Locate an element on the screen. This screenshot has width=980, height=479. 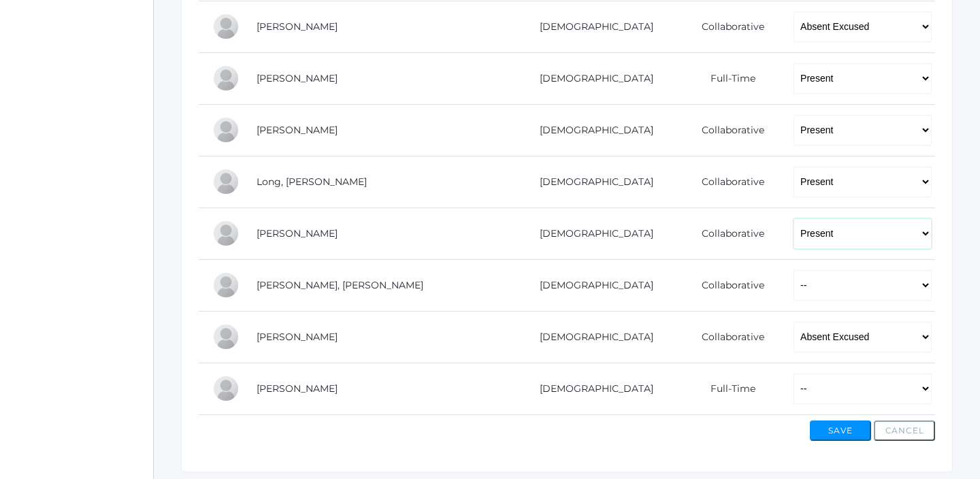
div: Isaac Gregorchuk is located at coordinates (226, 27).